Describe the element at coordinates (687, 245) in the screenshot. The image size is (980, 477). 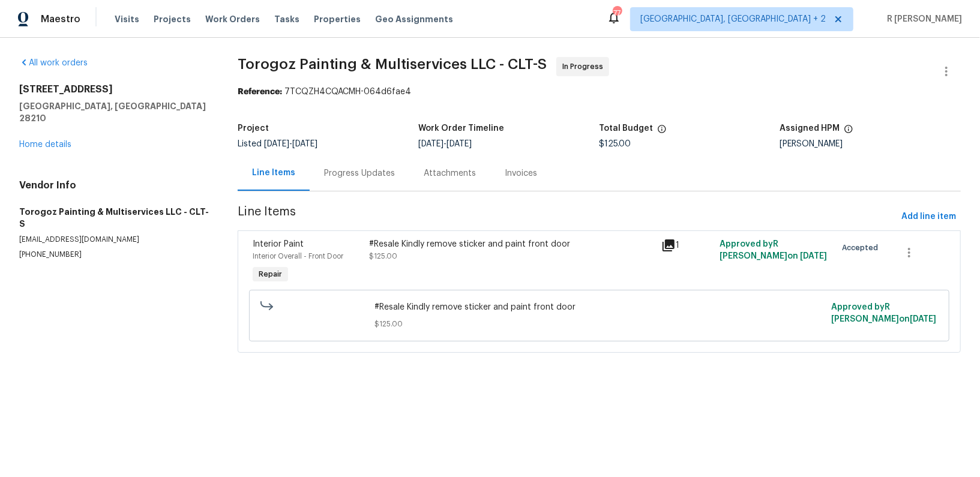
I see `div: 1` at that location.